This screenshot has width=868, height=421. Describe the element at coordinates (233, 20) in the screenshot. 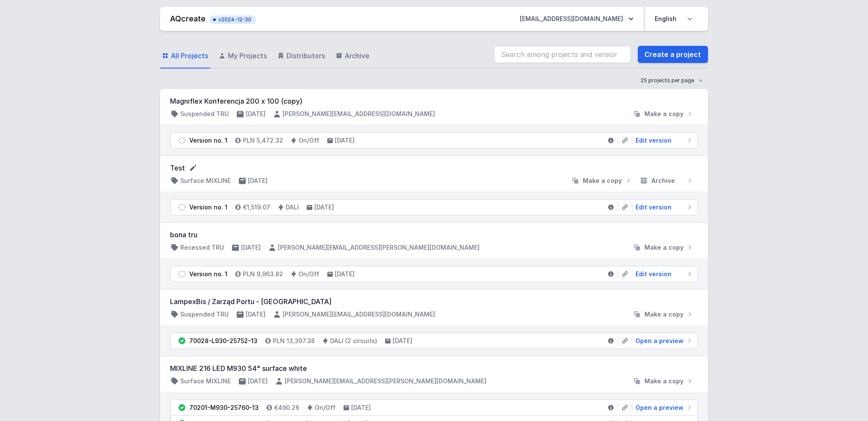

I see `span: v2024-12-30` at that location.